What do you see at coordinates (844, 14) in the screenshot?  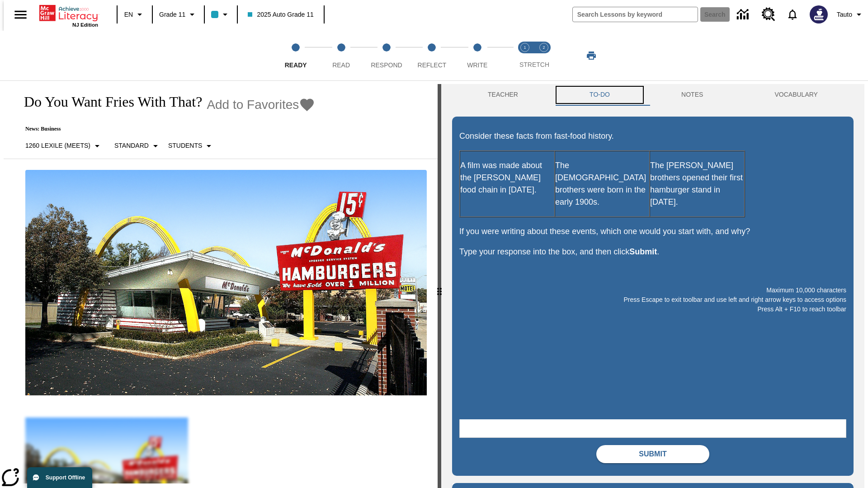 I see `span: Tauto` at bounding box center [844, 14].